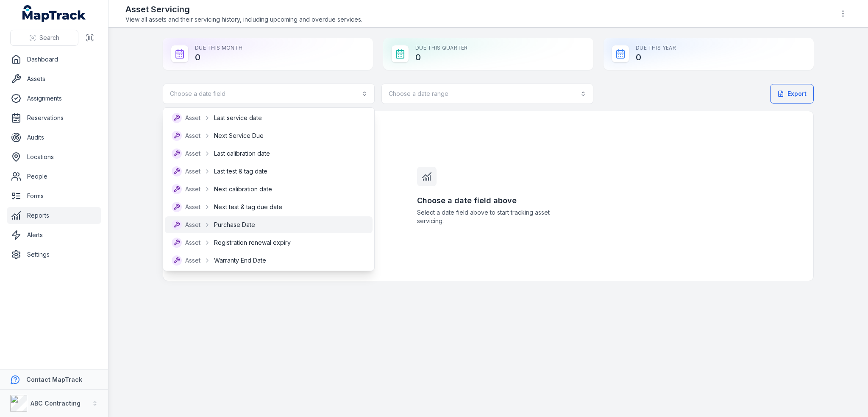 The height and width of the screenshot is (417, 868). Describe the element at coordinates (252, 243) in the screenshot. I see `span: Registration renewal expiry` at that location.